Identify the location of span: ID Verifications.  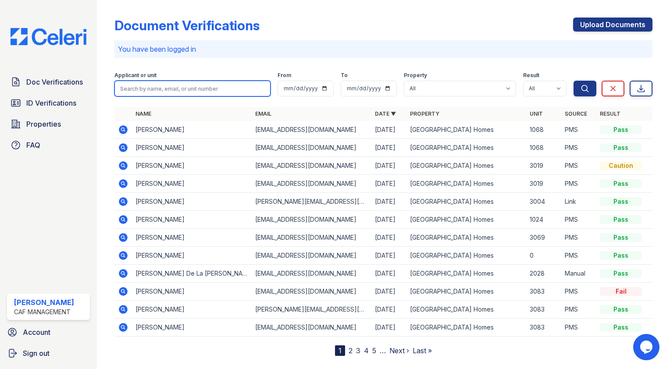
(51, 103).